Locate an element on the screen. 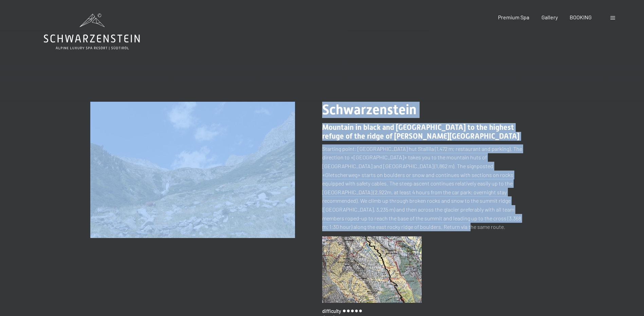 This screenshot has width=644, height=316. span: difficulty is located at coordinates (332, 311).